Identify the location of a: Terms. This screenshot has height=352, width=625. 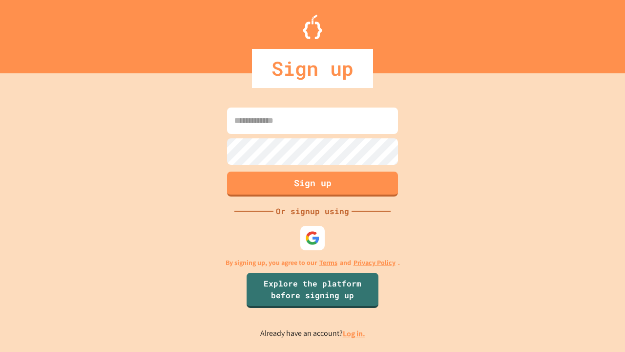
(328, 262).